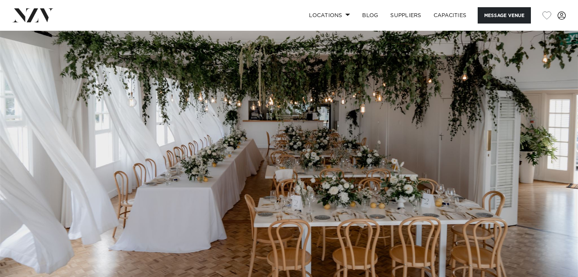 The height and width of the screenshot is (277, 578). What do you see at coordinates (329, 15) in the screenshot?
I see `a: Locations` at bounding box center [329, 15].